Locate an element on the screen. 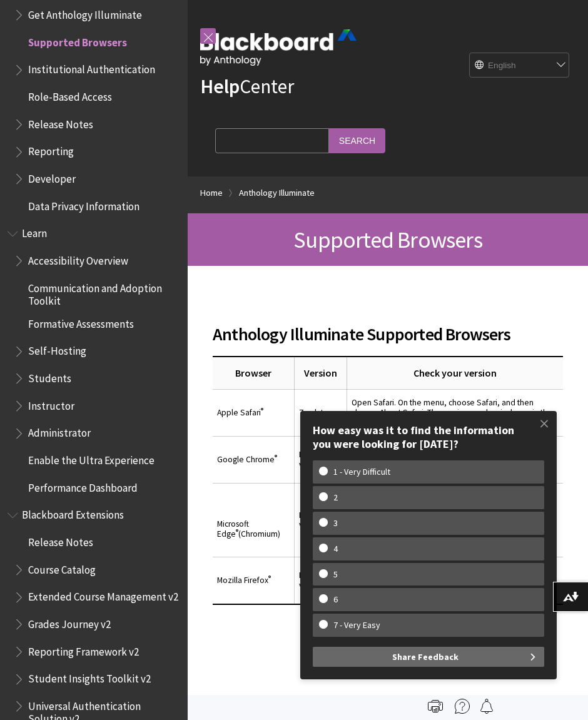  span: Students is located at coordinates (49, 376).